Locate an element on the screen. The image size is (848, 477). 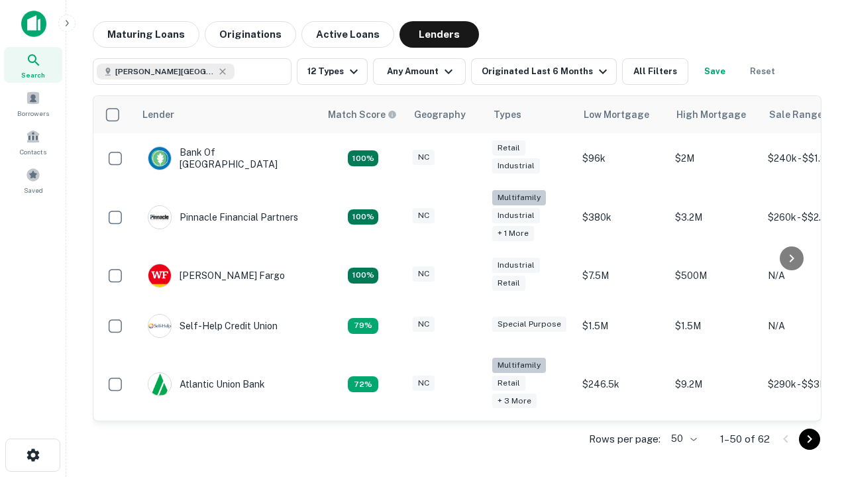
div: Chat Widget is located at coordinates (815, 403).